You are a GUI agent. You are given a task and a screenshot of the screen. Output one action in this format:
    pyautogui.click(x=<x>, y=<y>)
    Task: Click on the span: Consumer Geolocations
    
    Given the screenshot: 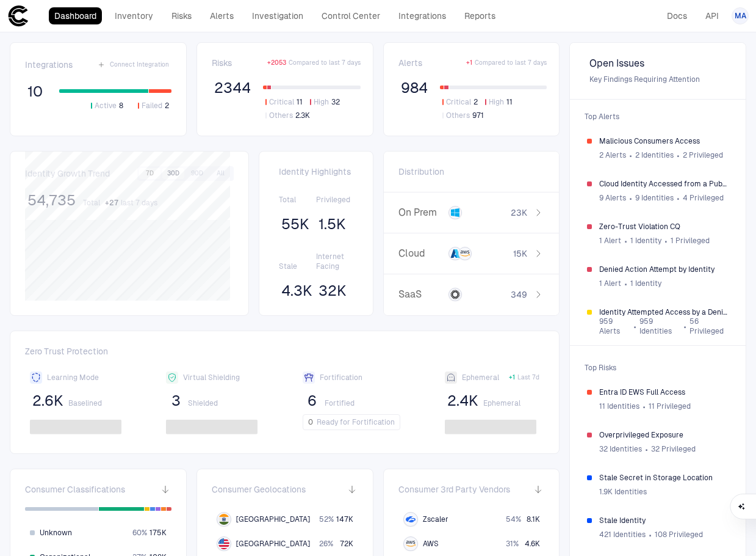 What is the action you would take?
    pyautogui.click(x=259, y=490)
    